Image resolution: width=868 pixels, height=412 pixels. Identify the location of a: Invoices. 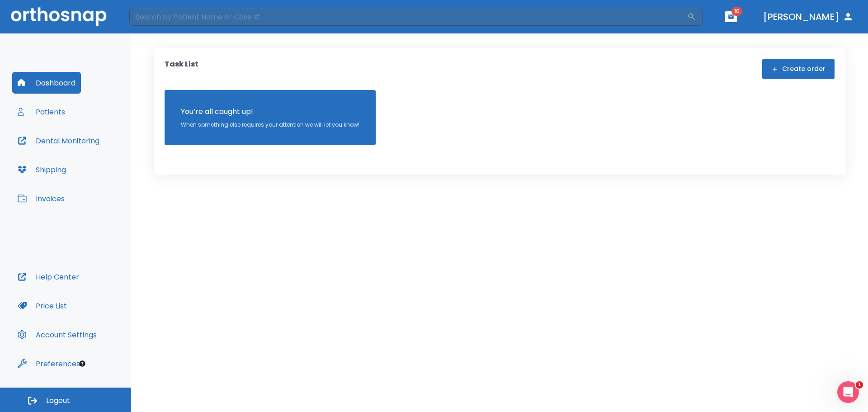
(41, 199).